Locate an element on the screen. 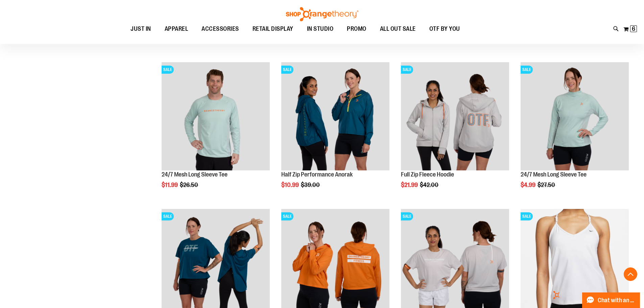 This screenshot has height=308, width=644. span: $10.99 is located at coordinates (290, 185).